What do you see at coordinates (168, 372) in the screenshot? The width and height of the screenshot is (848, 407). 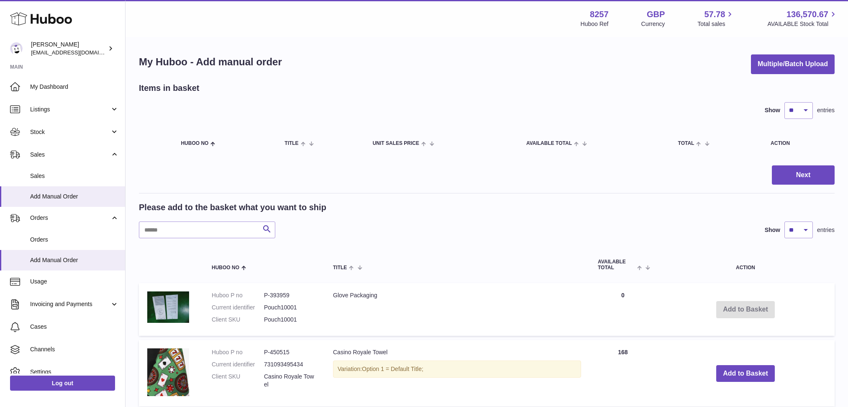 I see `img: Casino Royale Towel` at bounding box center [168, 372].